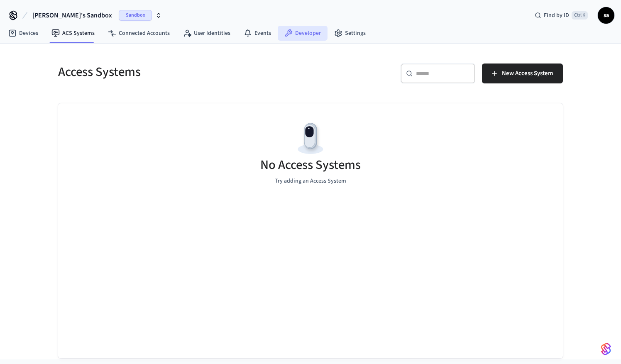 The image size is (621, 364). What do you see at coordinates (73, 33) in the screenshot?
I see `a: ACS Systems` at bounding box center [73, 33].